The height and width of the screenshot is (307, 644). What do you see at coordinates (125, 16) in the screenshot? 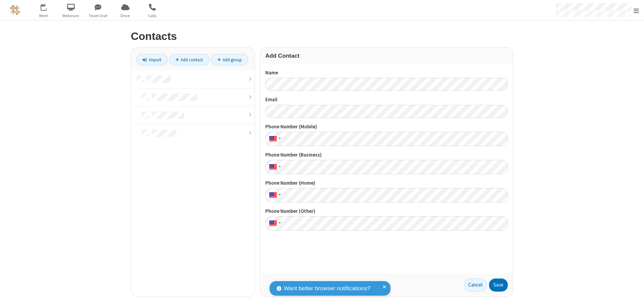
I see `span: Drive` at bounding box center [125, 16].